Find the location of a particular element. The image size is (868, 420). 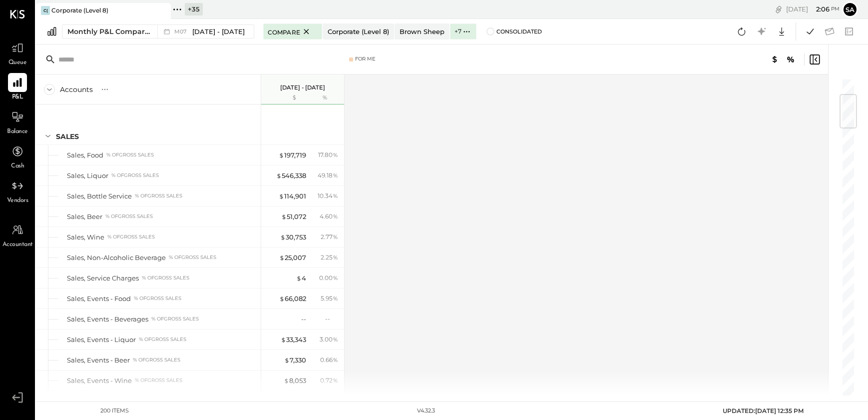

div: Sales, Events - Wine is located at coordinates (100, 380).